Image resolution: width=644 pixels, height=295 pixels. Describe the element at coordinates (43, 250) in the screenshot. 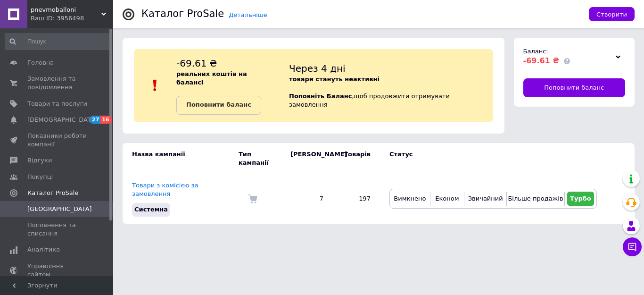

I see `span: Аналітика` at that location.